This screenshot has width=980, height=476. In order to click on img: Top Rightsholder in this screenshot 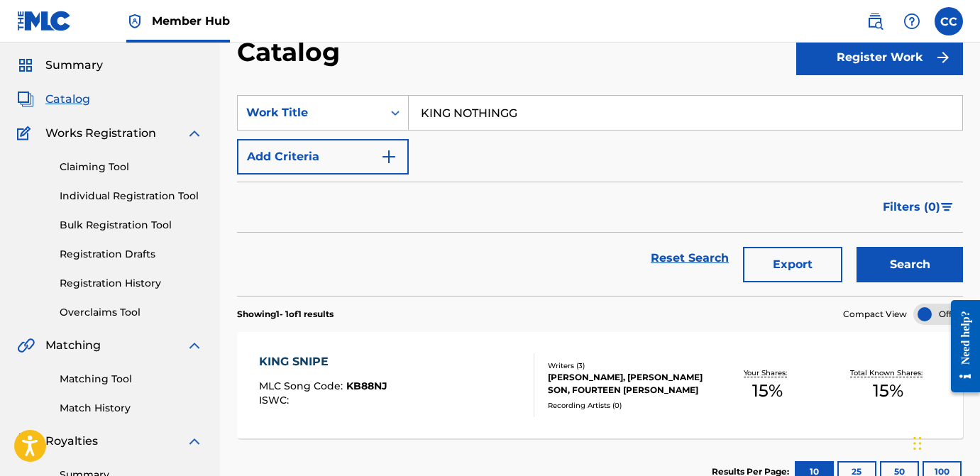, I will do `click(135, 22)`.